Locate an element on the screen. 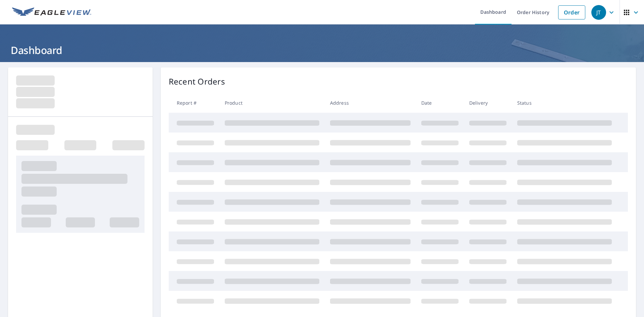 The height and width of the screenshot is (317, 644). th: Address is located at coordinates (370, 103).